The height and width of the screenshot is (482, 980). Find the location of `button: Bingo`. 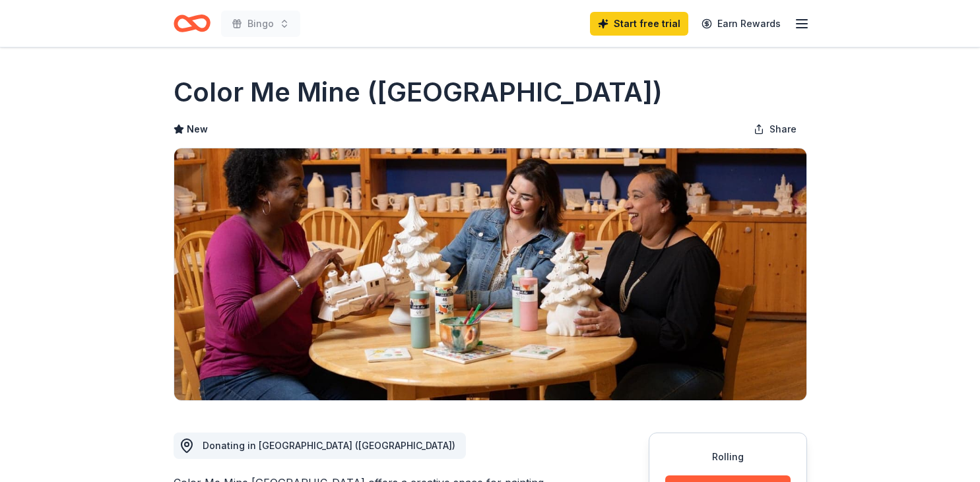

button: Bingo is located at coordinates (260, 24).